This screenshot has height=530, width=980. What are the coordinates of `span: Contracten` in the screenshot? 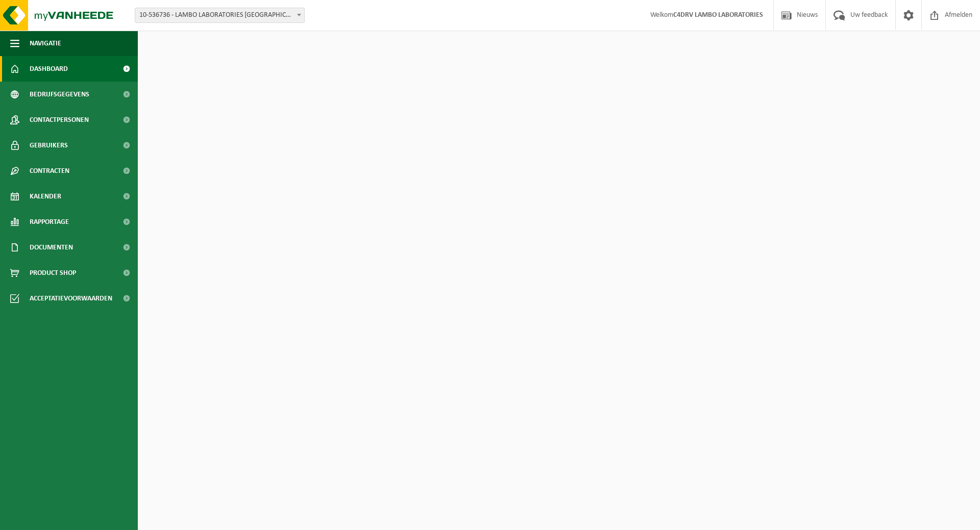 It's located at (49, 171).